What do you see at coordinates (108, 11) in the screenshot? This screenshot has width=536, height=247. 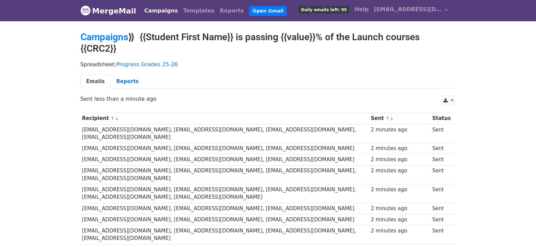 I see `a: MergeMail` at bounding box center [108, 11].